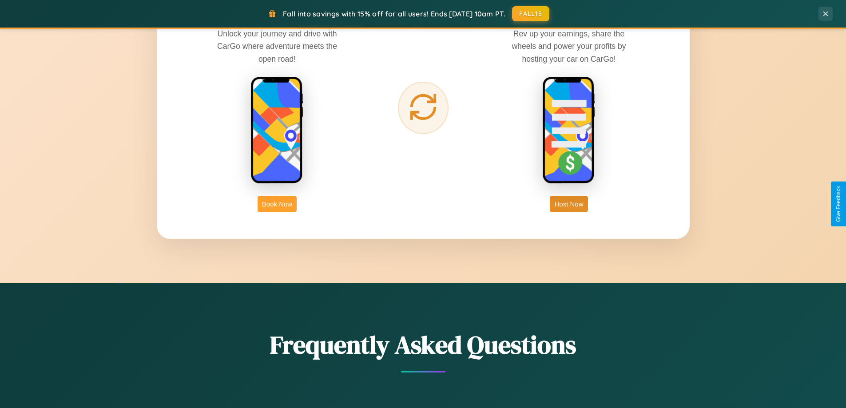  Describe the element at coordinates (569, 131) in the screenshot. I see `img: host phone` at that location.